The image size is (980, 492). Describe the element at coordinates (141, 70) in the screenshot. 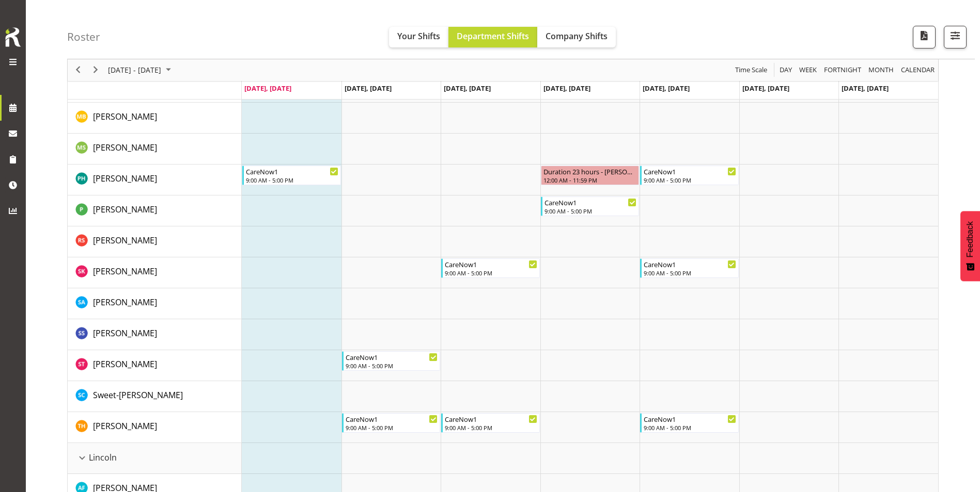

I see `div: August 18 - 24, 2025` at that location.